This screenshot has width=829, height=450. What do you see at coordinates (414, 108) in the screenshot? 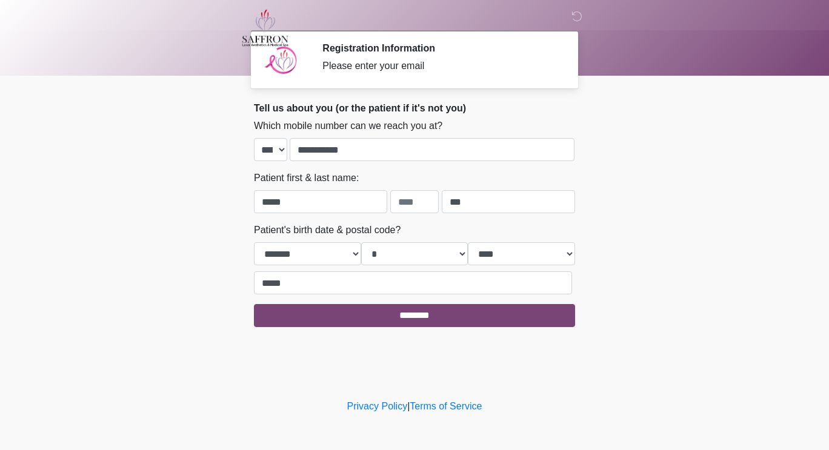
I see `h2: Tell us about you (or the patient if it's not you)` at bounding box center [414, 108].